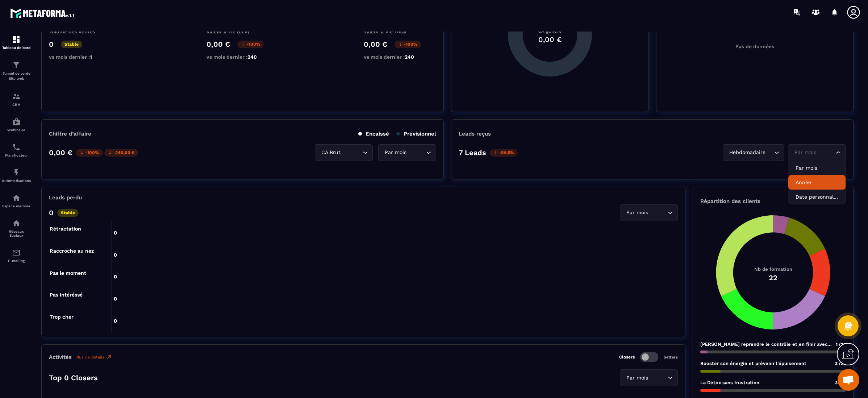 The image size is (868, 398). Describe the element at coordinates (16, 155) in the screenshot. I see `p: Planificateur` at that location.